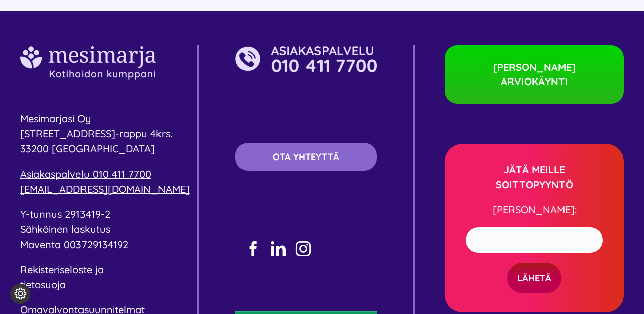  I want to click on form: Yhteydenottolomake, so click(535, 260).